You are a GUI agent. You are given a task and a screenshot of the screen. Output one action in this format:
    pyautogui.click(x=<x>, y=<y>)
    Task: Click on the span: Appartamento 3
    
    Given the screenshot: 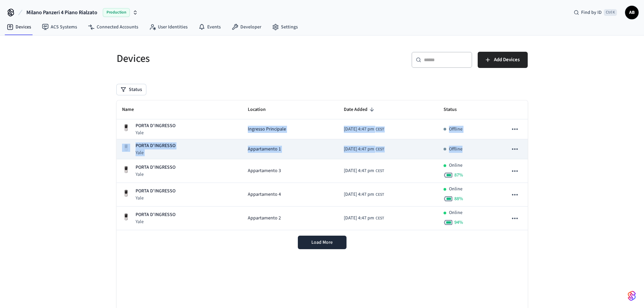 What is the action you would take?
    pyautogui.click(x=264, y=170)
    